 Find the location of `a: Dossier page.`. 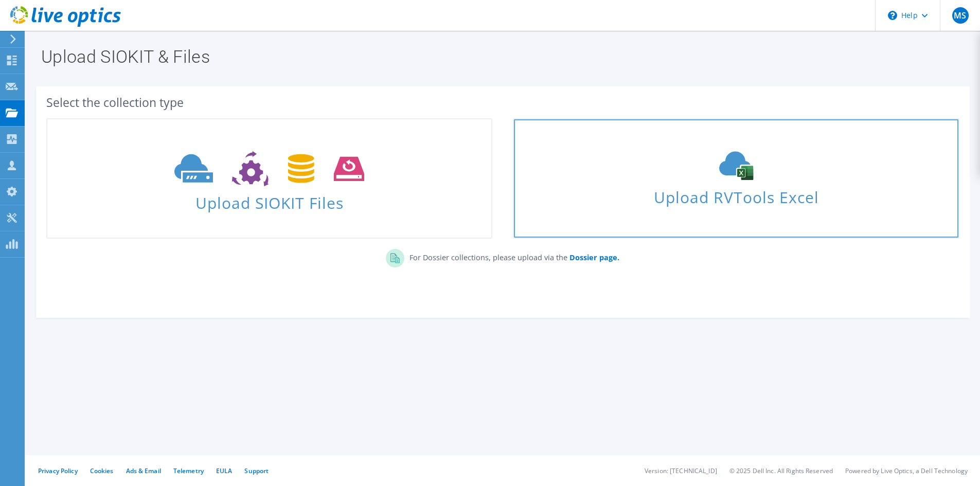

a: Dossier page. is located at coordinates (593, 257).